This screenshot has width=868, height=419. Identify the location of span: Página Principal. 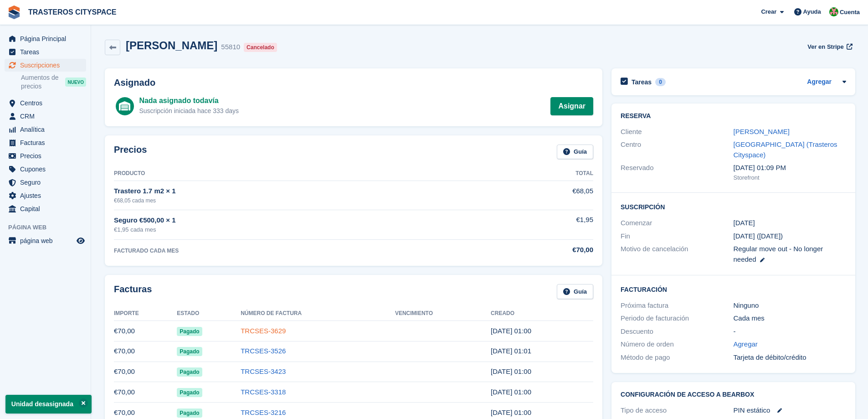
(47, 39).